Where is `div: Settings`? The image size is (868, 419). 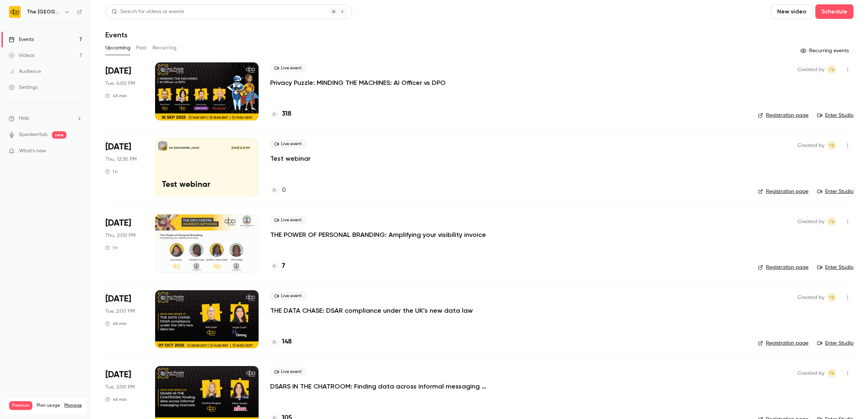
div: Settings is located at coordinates (23, 88).